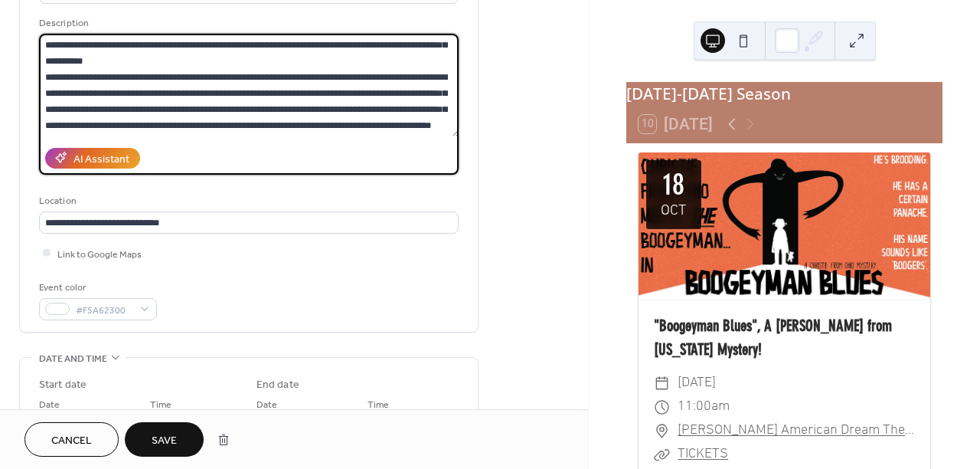 The height and width of the screenshot is (469, 980). Describe the element at coordinates (703, 453) in the screenshot. I see `a: TICKETS` at that location.